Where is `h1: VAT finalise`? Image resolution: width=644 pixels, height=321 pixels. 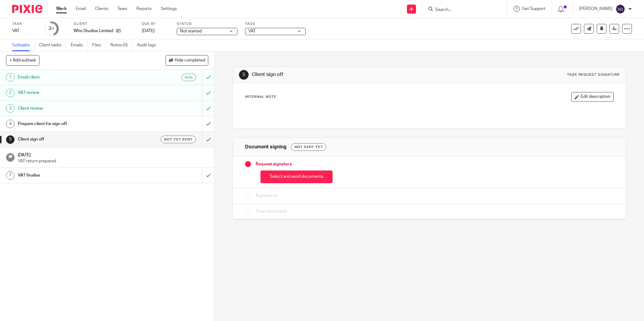 h1: VAT finalise is located at coordinates (77, 176).